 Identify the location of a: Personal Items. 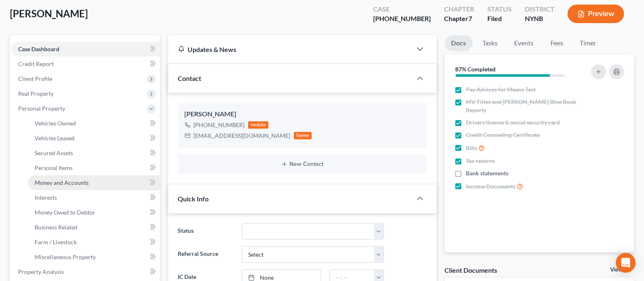
(94, 168).